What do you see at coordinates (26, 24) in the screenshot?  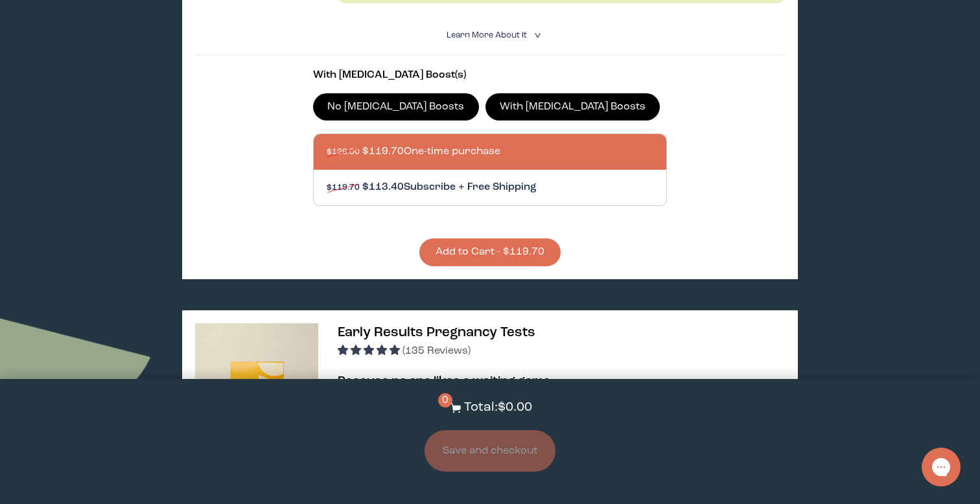 I see `button: Gorgias live chat` at bounding box center [26, 24].